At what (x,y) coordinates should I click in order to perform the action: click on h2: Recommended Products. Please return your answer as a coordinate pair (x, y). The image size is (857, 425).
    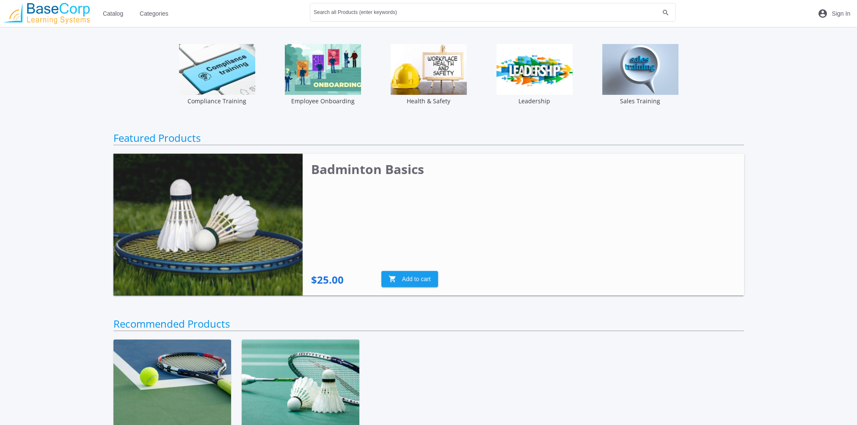
    Looking at the image, I should click on (429, 324).